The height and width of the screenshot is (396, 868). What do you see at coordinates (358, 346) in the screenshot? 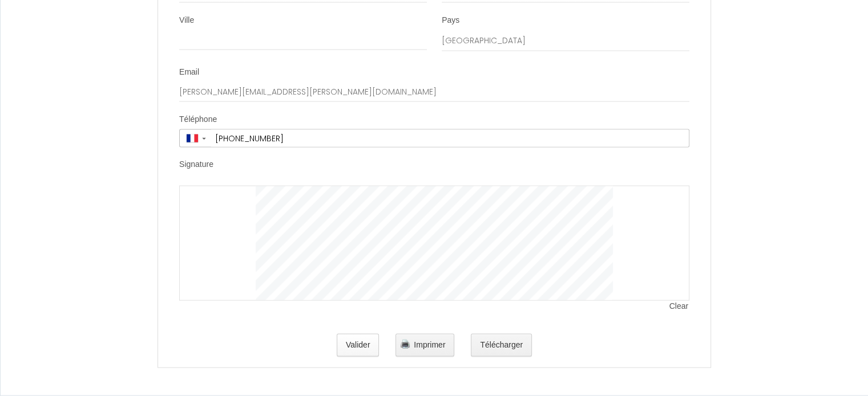
I see `button: Valider` at bounding box center [358, 346].